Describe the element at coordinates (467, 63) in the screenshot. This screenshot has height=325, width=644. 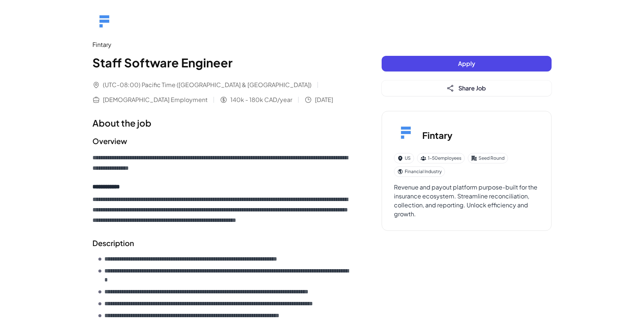
I see `span: Apply` at that location.